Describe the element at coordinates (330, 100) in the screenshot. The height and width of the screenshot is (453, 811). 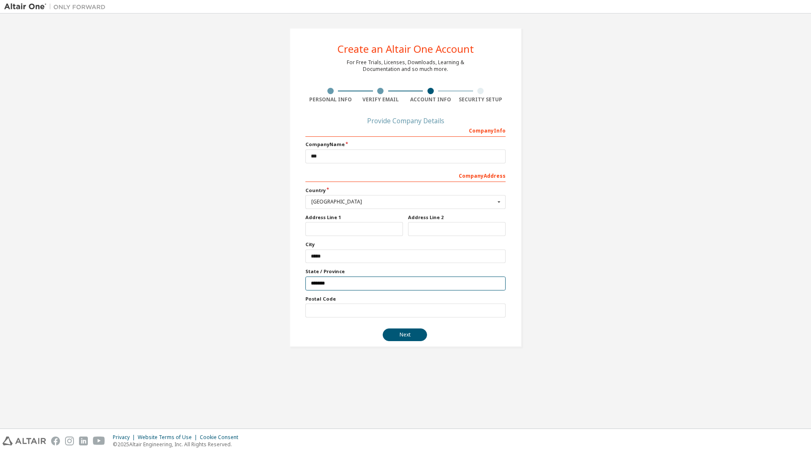
I see `div: Personal Info` at that location.